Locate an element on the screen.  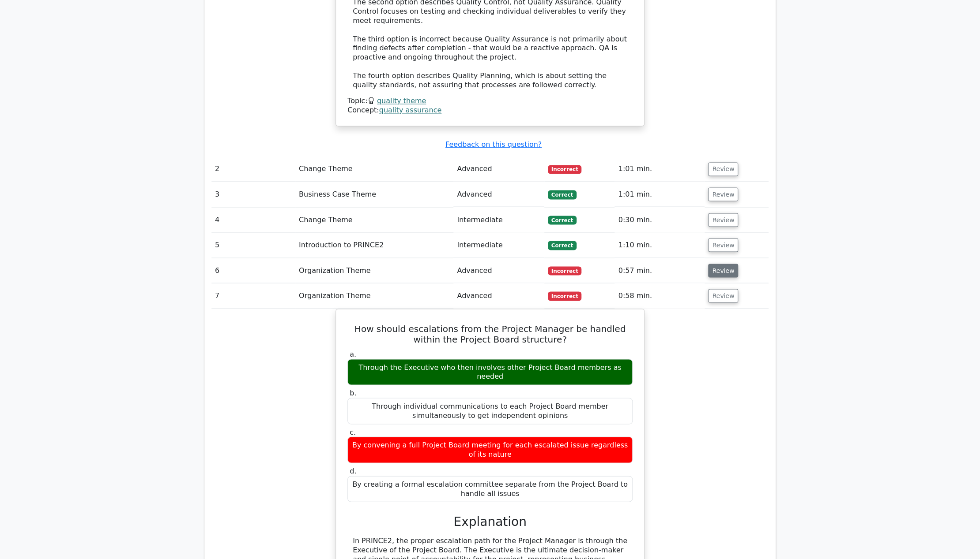
u: Feedback on this question? is located at coordinates (494, 144).